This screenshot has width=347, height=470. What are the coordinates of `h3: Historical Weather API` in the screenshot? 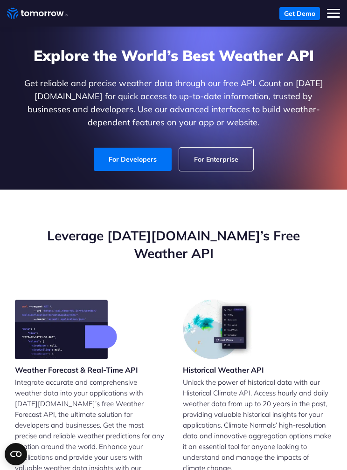 It's located at (223, 370).